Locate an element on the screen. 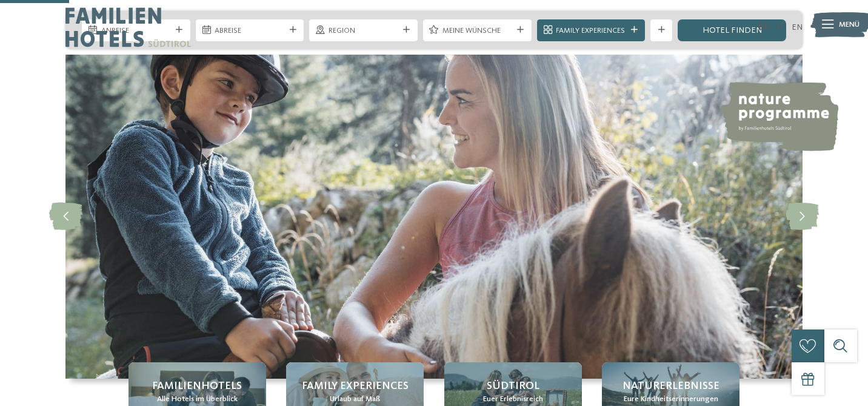  a: EN is located at coordinates (797, 27).